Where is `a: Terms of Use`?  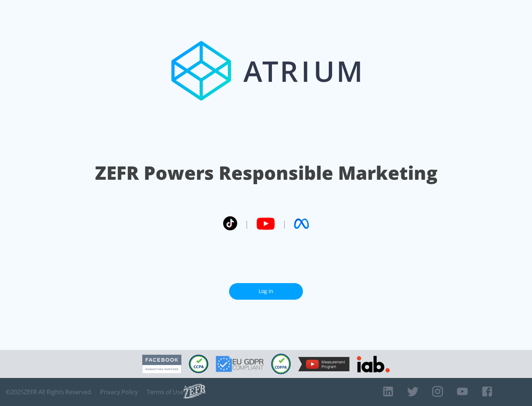
a: Terms of Use is located at coordinates (165, 392).